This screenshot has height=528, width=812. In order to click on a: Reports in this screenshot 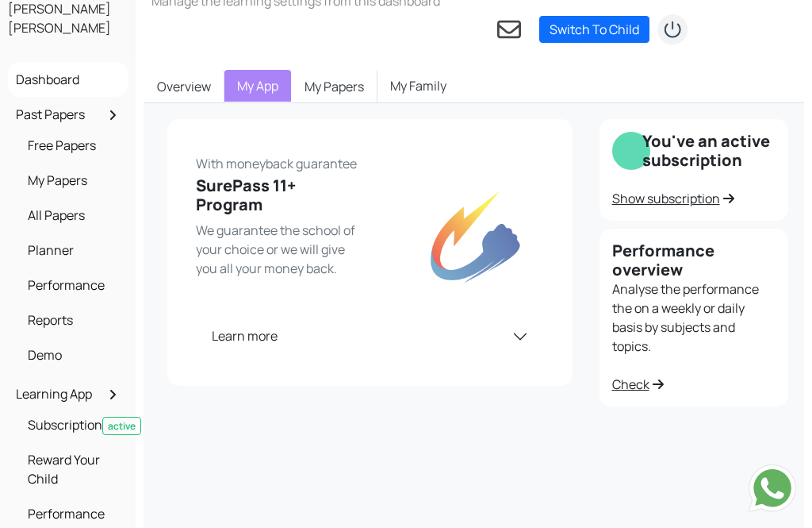, I will do `click(72, 320)`.